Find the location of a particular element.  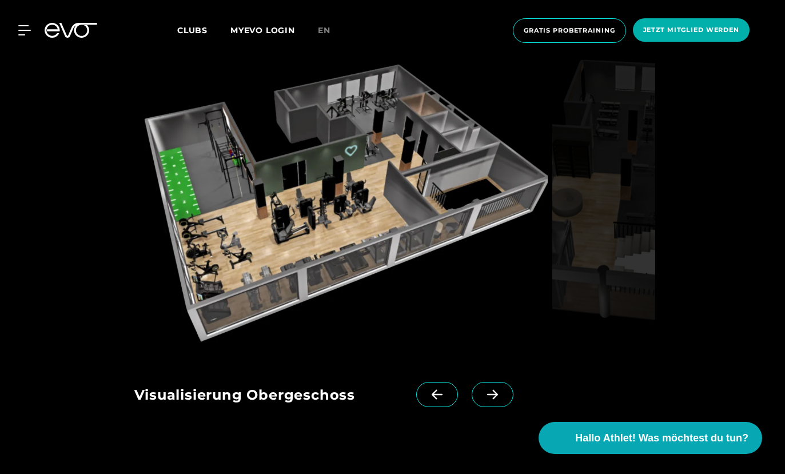

span: Hallo Athlet! Was möchtest du tun? is located at coordinates (661, 438).